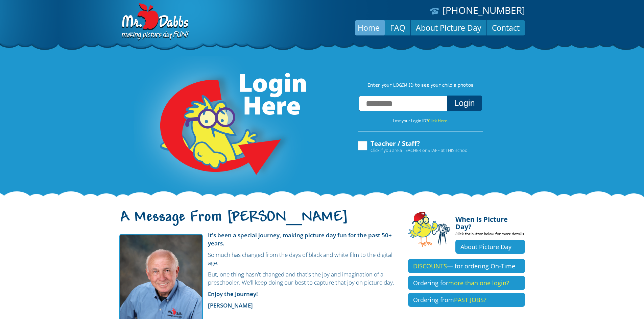 The height and width of the screenshot is (319, 644). Describe the element at coordinates (368, 28) in the screenshot. I see `a: Home` at that location.